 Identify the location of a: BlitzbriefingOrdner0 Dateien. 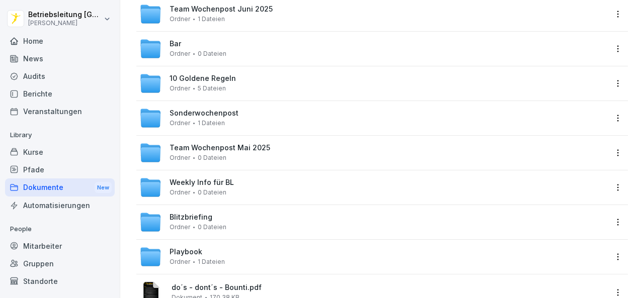
(373, 222).